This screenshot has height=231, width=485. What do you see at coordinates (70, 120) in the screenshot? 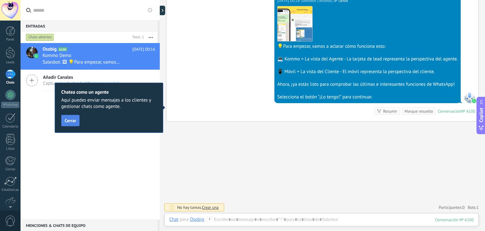
I see `button: Cerrar` at bounding box center [70, 120].